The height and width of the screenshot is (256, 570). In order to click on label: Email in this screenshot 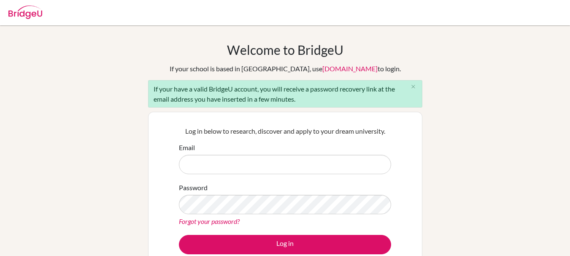, I will do `click(187, 148)`.